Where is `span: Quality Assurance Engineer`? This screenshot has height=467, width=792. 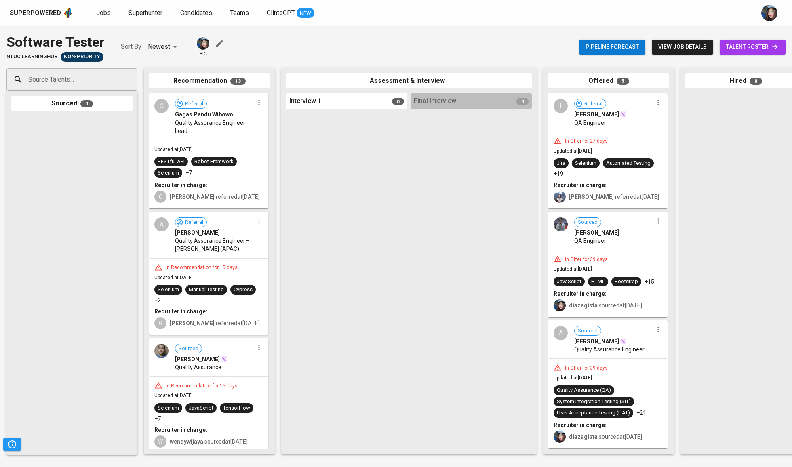
span: Quality Assurance Engineer is located at coordinates (610, 350).